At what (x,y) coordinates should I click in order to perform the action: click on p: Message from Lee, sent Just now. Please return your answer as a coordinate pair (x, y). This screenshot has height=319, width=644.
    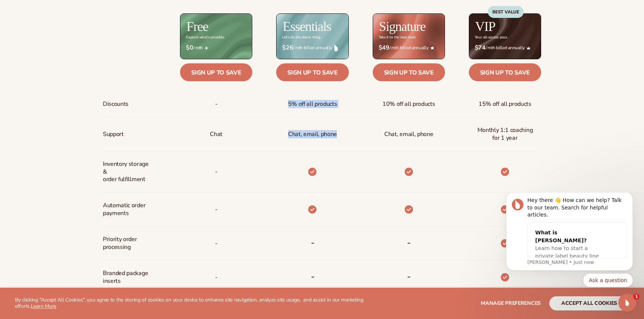
    Looking at the image, I should click on (82, 70).